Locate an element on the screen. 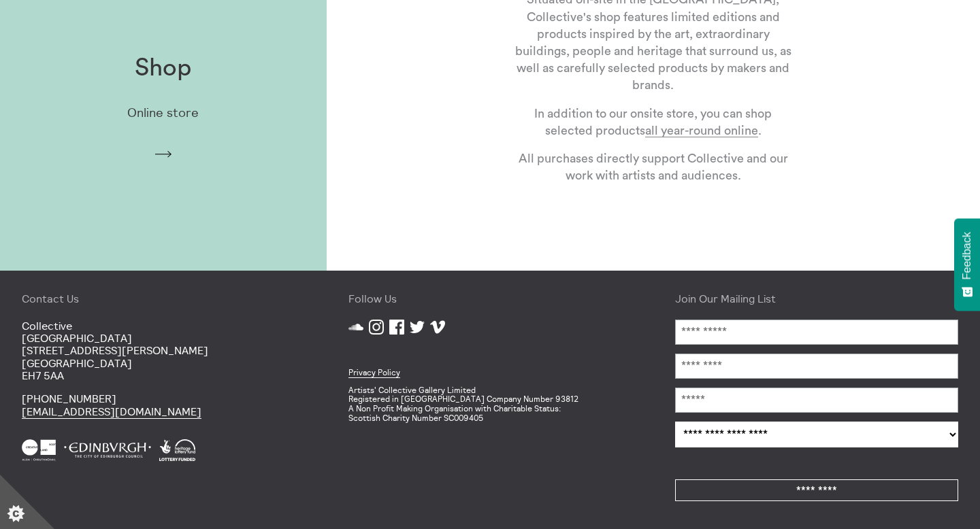 This screenshot has height=529, width=980. h1: Shop is located at coordinates (163, 68).